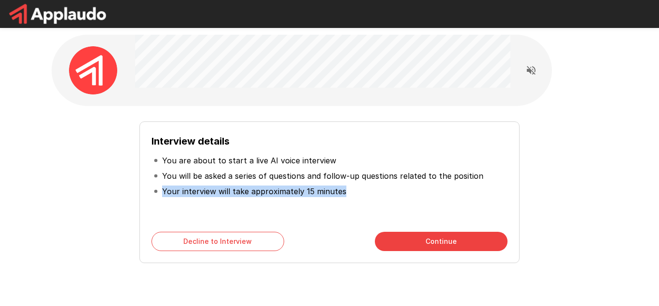 The height and width of the screenshot is (306, 659). What do you see at coordinates (441, 242) in the screenshot?
I see `button: Continue` at bounding box center [441, 242].